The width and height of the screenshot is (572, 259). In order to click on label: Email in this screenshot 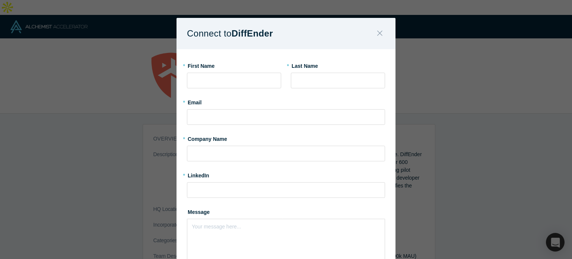, I will do `click(286, 101)`.